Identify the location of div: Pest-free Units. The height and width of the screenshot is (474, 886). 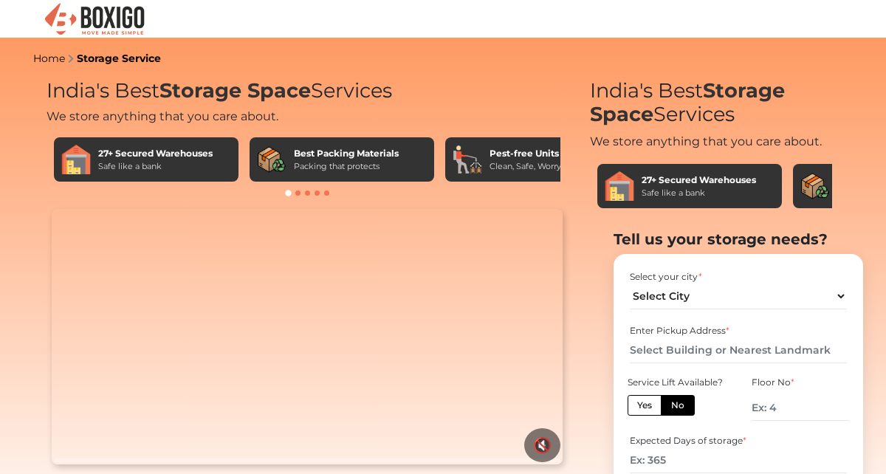
(536, 154).